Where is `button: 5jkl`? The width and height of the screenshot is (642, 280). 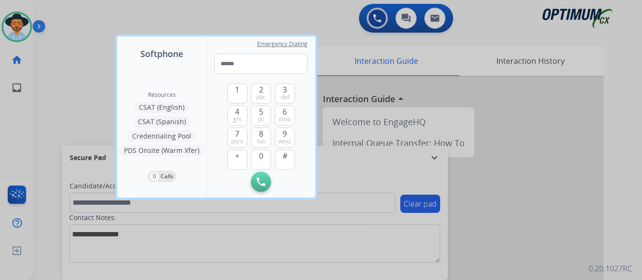
button: 5jkl is located at coordinates (261, 116).